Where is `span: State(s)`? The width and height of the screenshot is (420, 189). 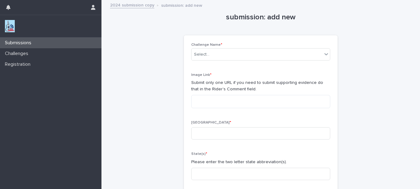
span: State(s) is located at coordinates (199, 154).